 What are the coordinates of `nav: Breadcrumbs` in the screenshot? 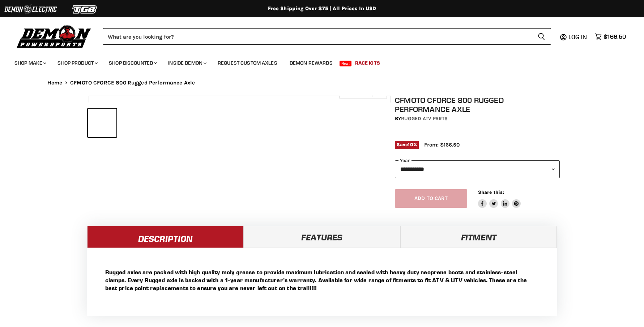 It's located at (322, 82).